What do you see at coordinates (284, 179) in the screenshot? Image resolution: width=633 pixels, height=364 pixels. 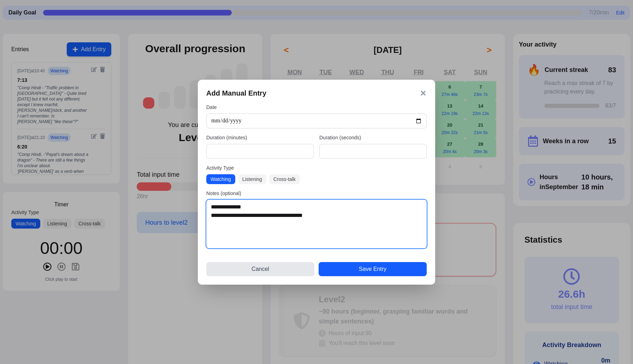 I see `button: Cross-talk` at bounding box center [284, 179].